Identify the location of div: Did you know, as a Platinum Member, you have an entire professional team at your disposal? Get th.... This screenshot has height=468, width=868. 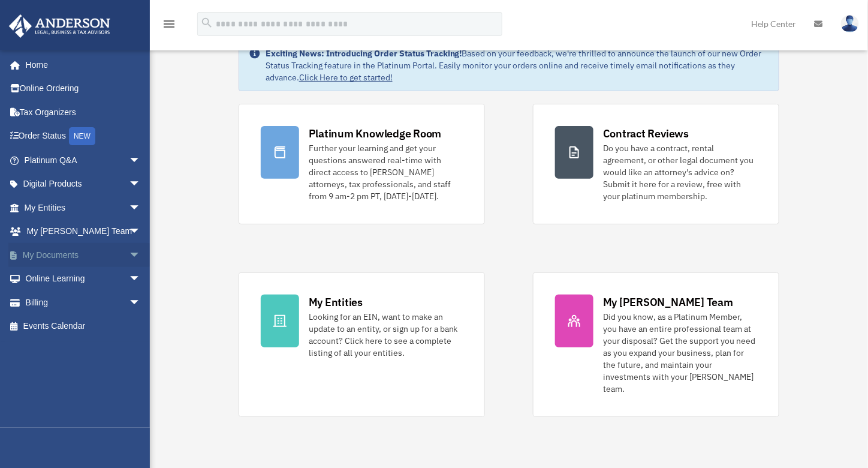
(680, 353).